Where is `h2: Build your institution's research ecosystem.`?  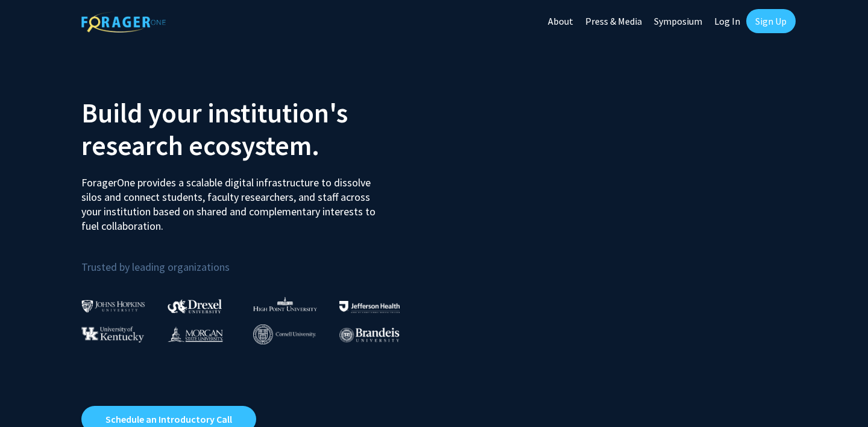
h2: Build your institution's research ecosystem. is located at coordinates (254, 129).